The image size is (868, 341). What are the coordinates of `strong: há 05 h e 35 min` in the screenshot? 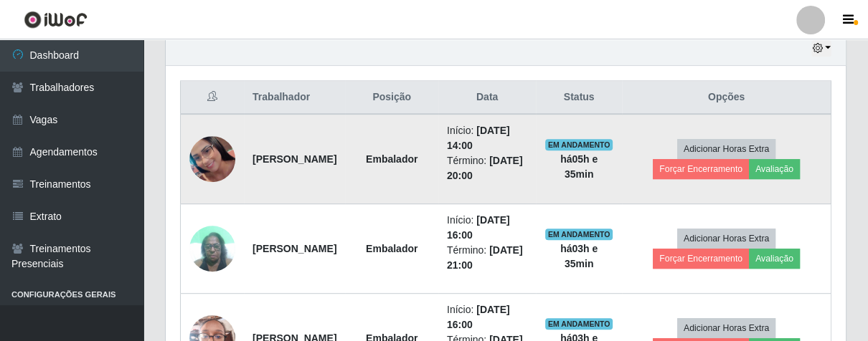 It's located at (579, 167).